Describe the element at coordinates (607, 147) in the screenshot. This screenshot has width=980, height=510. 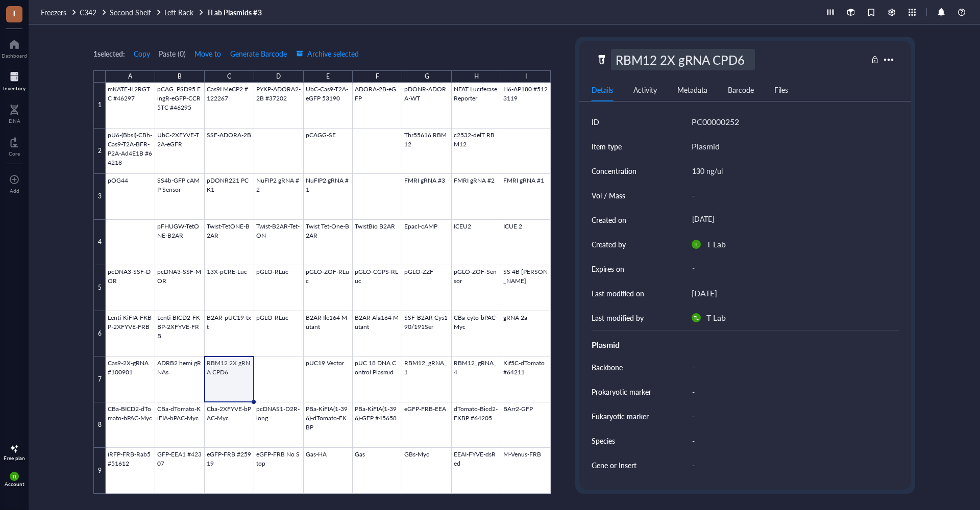
I see `div: Item type` at that location.